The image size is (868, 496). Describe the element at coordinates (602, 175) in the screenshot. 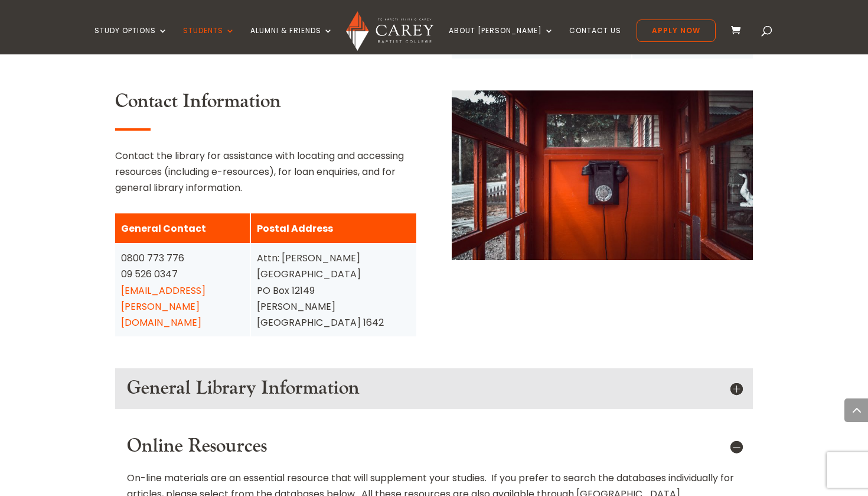

I see `img: Girl reading on the floor in a library` at that location.